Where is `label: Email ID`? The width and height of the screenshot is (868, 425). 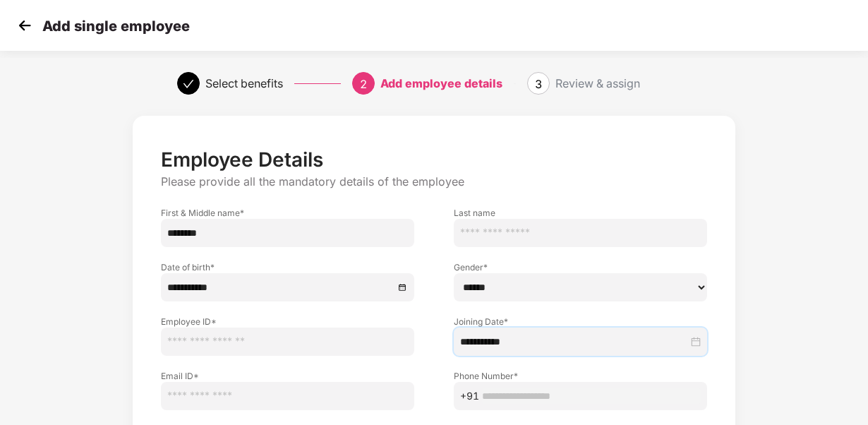 label: Email ID is located at coordinates (287, 376).